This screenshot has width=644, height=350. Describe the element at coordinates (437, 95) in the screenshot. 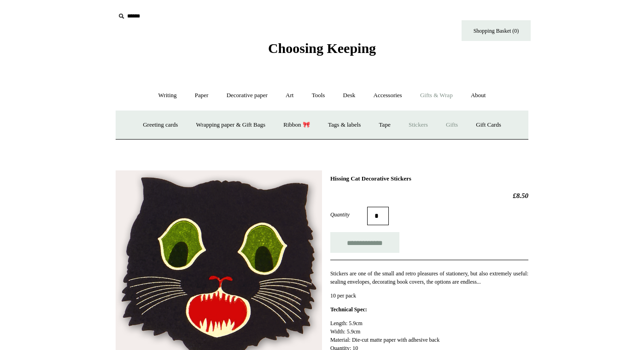

I see `a: Gifts & Wrap` at that location.